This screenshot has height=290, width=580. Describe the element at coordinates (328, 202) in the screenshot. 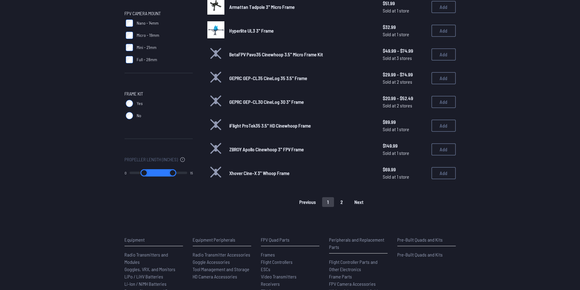

I see `button: 1` at that location.